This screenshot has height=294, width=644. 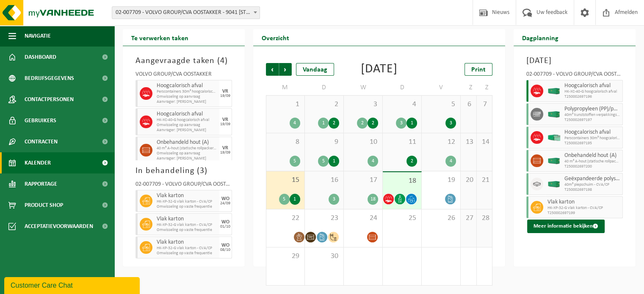 What do you see at coordinates (184, 171) in the screenshot?
I see `h3: In behandeling ( )` at bounding box center [184, 171].